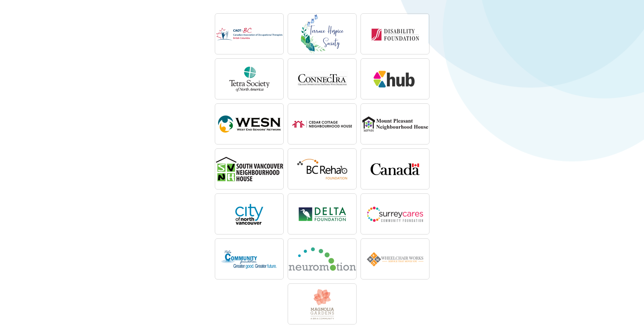 This screenshot has height=330, width=644. I want to click on img: canadian-association-of-occupational-therapists,-british-columbia-assistlist-partner, so click(250, 34).